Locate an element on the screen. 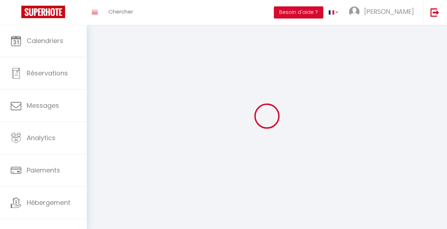 The image size is (447, 229). span: Hébergement is located at coordinates (48, 202).